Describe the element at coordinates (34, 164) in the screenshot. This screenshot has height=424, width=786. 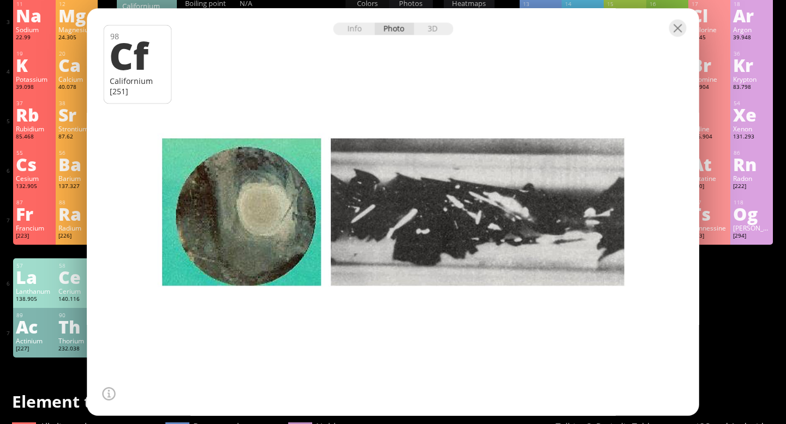
I see `div: Cs` at that location.